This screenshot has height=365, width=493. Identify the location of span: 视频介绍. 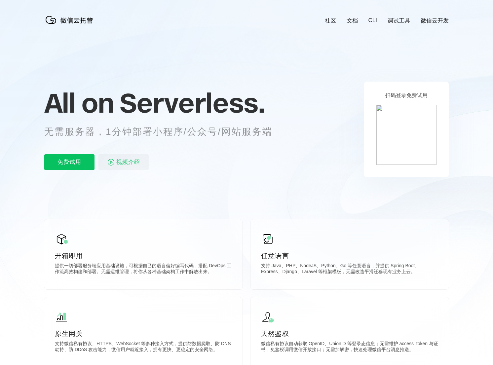
(128, 162).